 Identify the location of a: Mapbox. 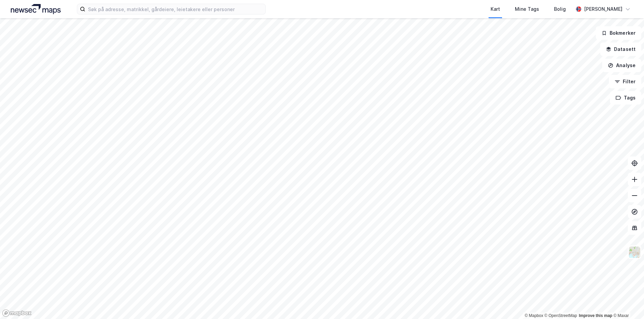
(534, 316).